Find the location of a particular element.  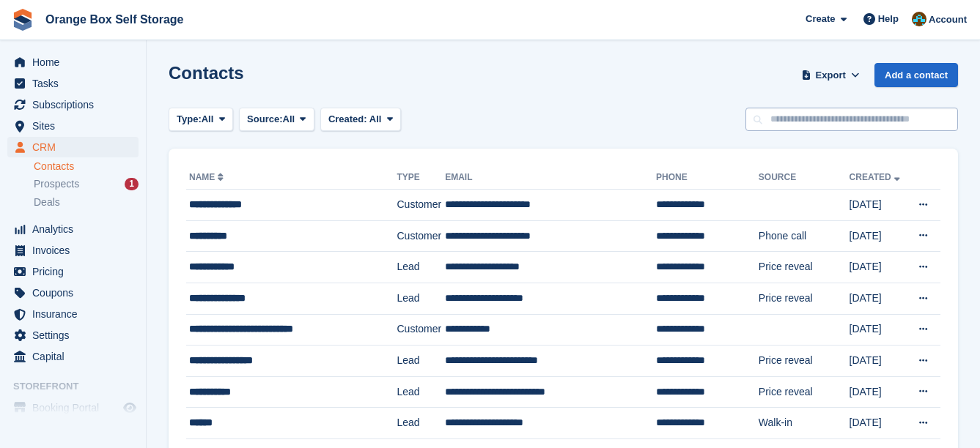

span: Subscriptions is located at coordinates (77, 105).